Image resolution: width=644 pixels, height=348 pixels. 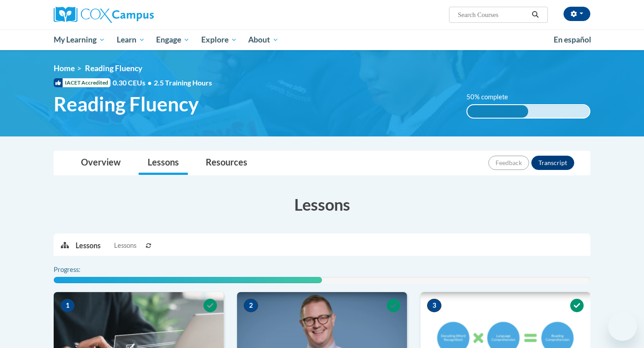 I want to click on p: Lessons, so click(x=88, y=246).